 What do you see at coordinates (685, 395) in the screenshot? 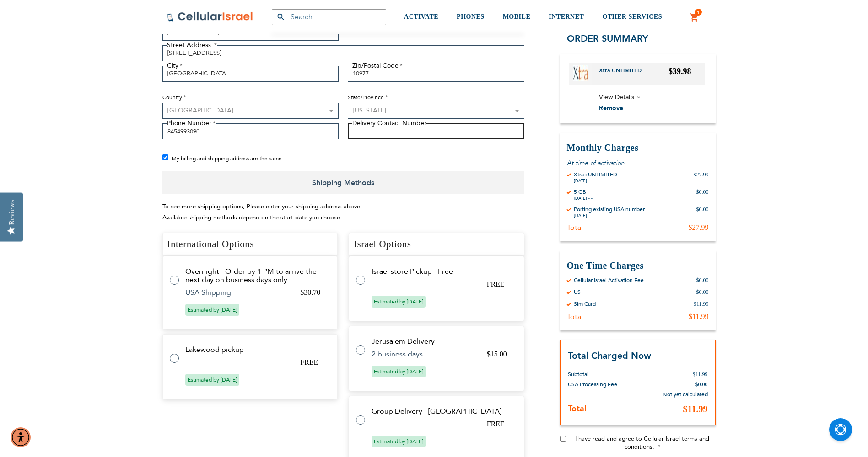
I see `span: Not yet calculated` at bounding box center [685, 395].